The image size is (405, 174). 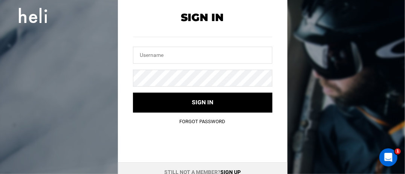 I want to click on button: Sign in, so click(x=203, y=102).